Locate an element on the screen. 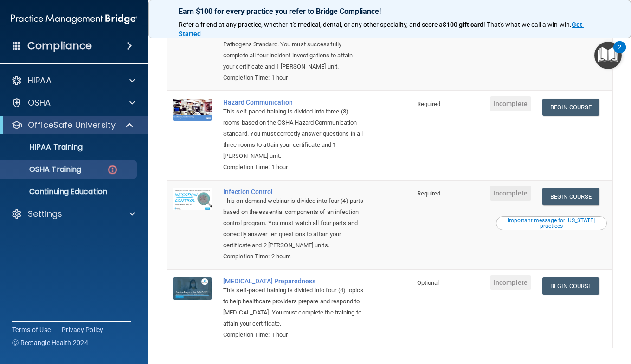 This screenshot has height=364, width=631. div: Infection Control is located at coordinates (294, 192).